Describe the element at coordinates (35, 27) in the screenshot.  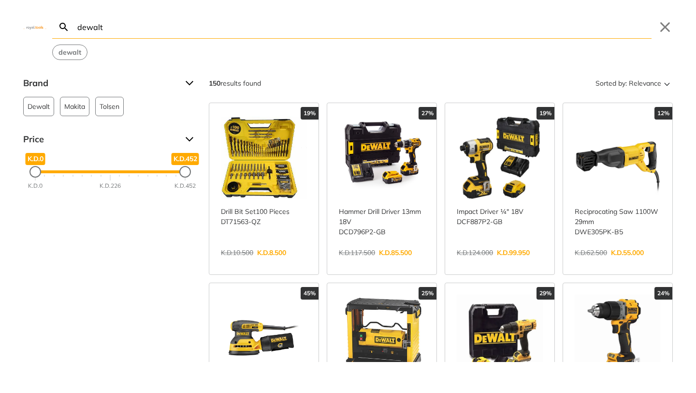
I see `img: Close` at that location.